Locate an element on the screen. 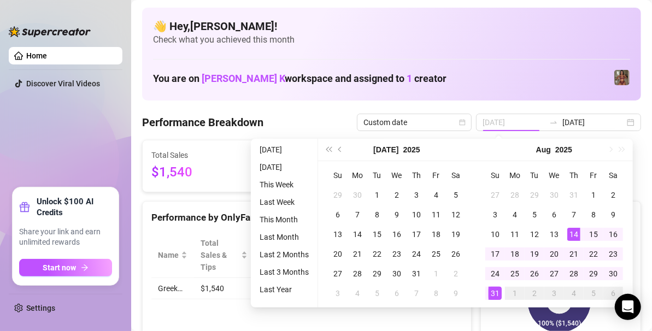  li: Last Year is located at coordinates (284, 290).